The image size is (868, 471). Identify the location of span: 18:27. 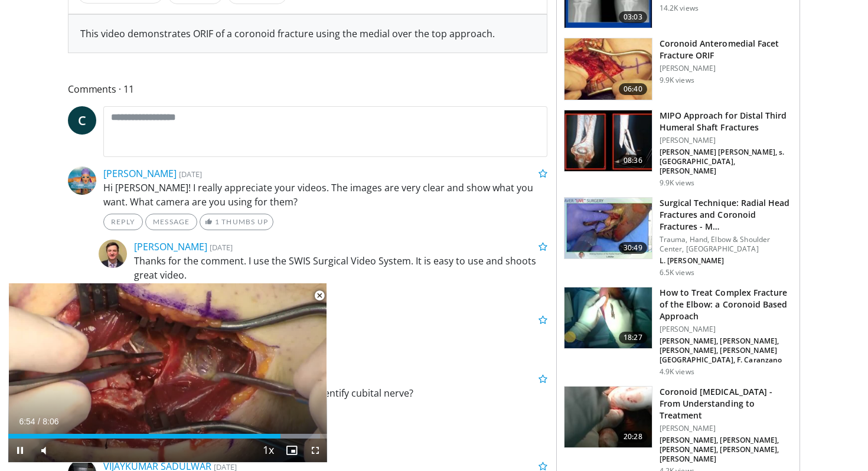
(634, 338).